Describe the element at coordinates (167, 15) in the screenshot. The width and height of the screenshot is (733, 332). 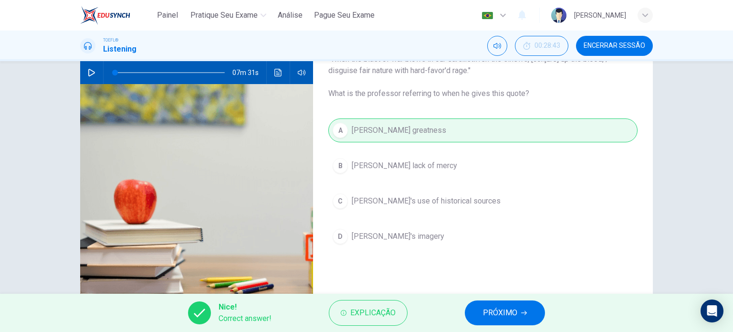
I see `span: Painel` at that location.